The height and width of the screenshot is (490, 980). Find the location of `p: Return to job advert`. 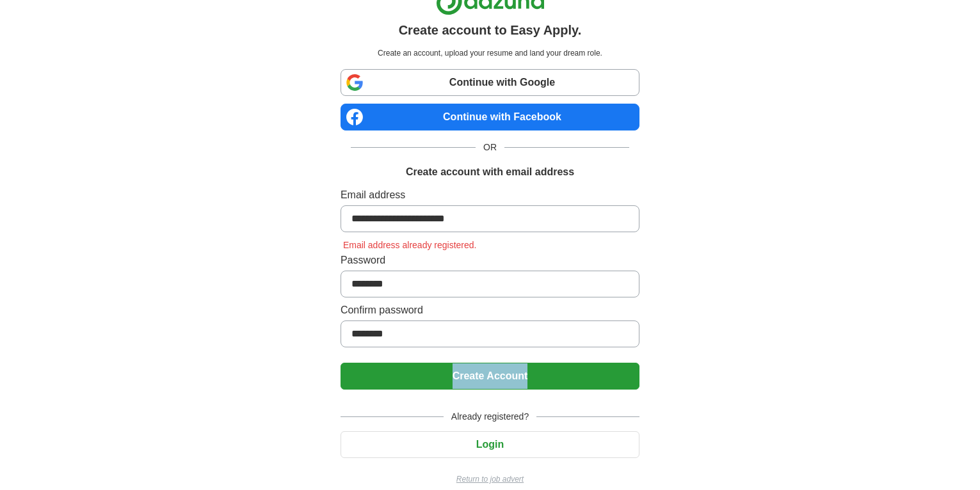

p: Return to job advert is located at coordinates (490, 479).